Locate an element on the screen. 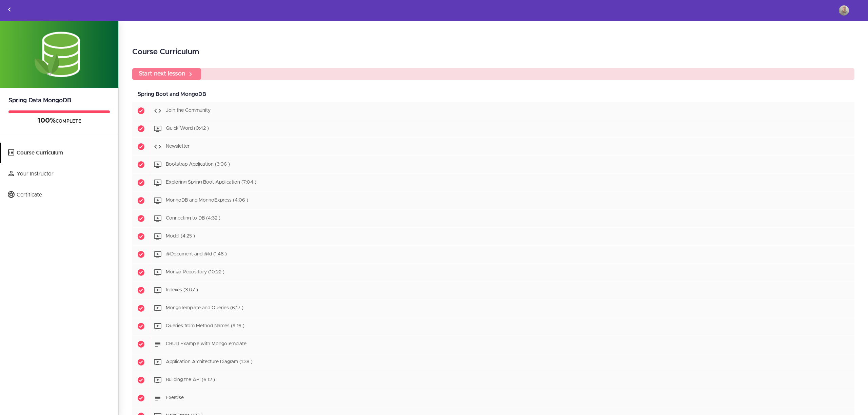 Image resolution: width=868 pixels, height=415 pixels. span: Indexes (3:07 ) is located at coordinates (182, 290).